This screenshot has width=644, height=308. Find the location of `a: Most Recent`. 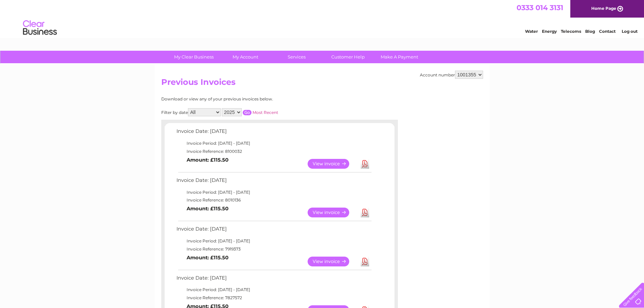

a: Most Recent is located at coordinates (265, 112).